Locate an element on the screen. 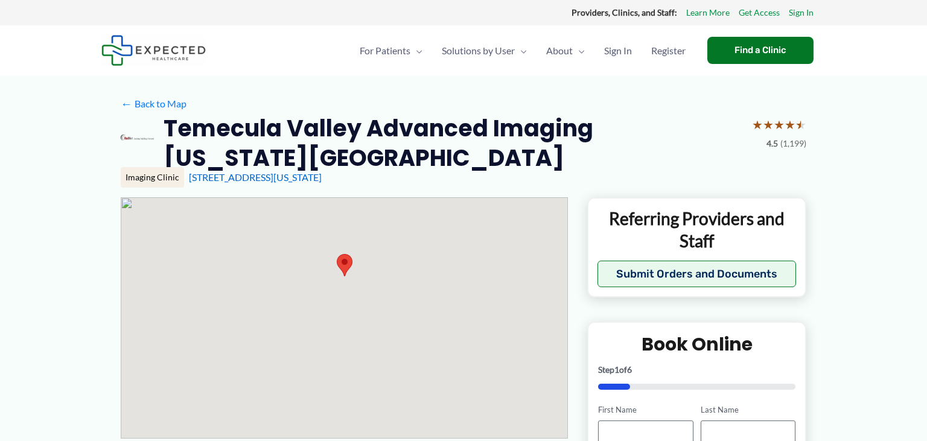 This screenshot has width=927, height=441. span: 4.5 is located at coordinates (772, 144).